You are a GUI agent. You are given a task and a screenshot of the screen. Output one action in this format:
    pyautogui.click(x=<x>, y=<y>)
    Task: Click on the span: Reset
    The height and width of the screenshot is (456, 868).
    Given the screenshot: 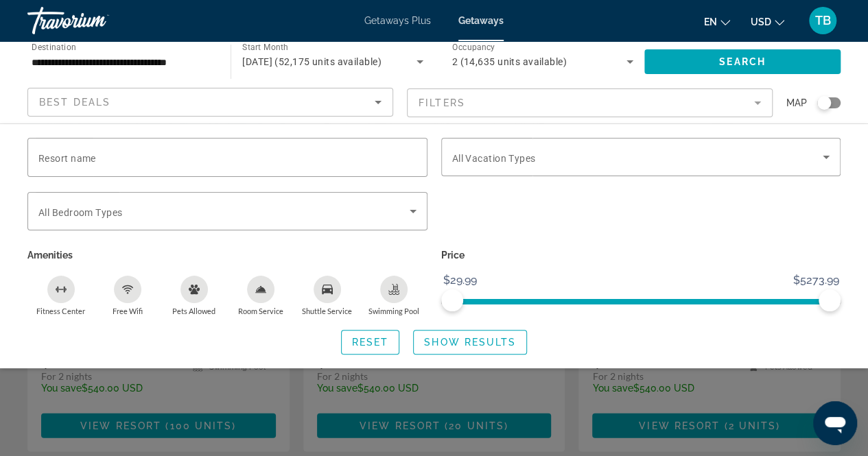 What is the action you would take?
    pyautogui.click(x=371, y=342)
    